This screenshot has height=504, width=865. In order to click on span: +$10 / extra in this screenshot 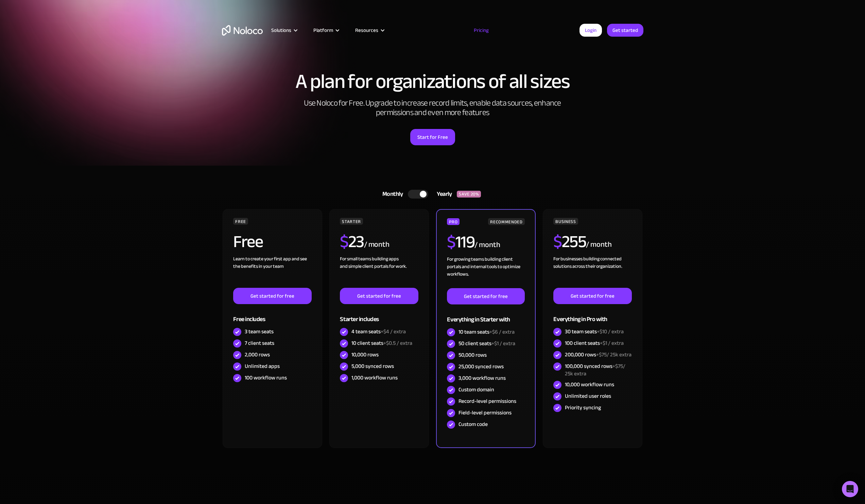, I will do `click(610, 332)`.